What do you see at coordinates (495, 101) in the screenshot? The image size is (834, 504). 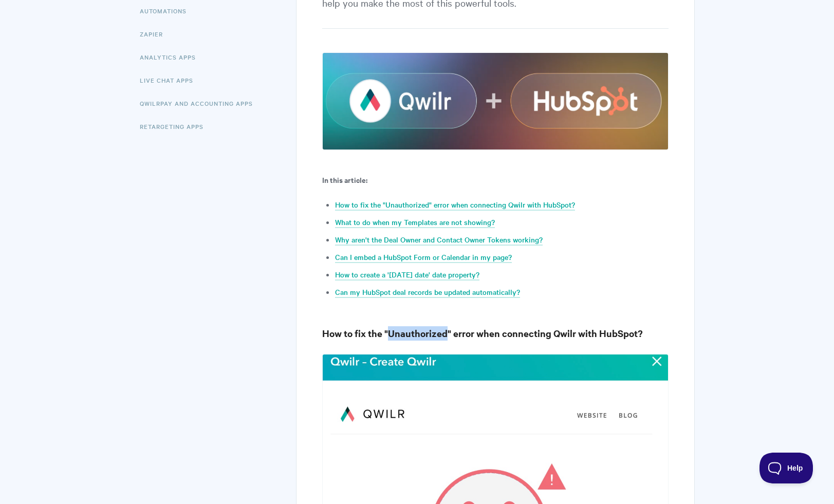 I see `img: file-Qg4zVhtoMw.png` at bounding box center [495, 101].